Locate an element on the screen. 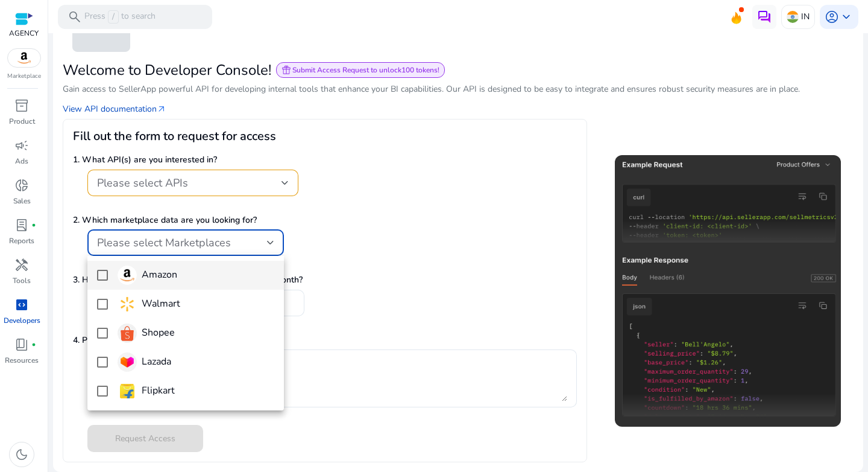 The height and width of the screenshot is (472, 868). img: amazon.svg is located at coordinates (127, 275).